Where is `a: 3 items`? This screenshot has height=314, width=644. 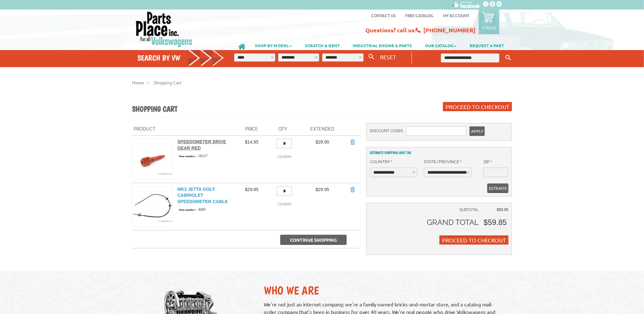 a: 3 items is located at coordinates (489, 22).